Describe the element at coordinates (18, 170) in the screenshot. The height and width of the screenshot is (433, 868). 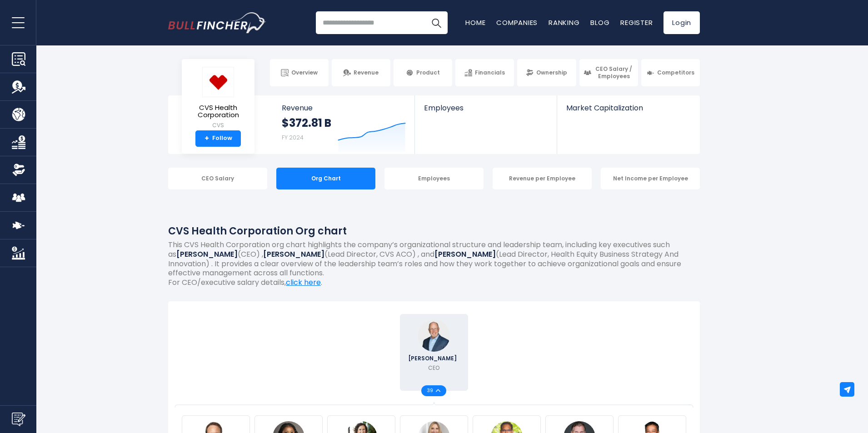
I see `img: Ownership` at that location.